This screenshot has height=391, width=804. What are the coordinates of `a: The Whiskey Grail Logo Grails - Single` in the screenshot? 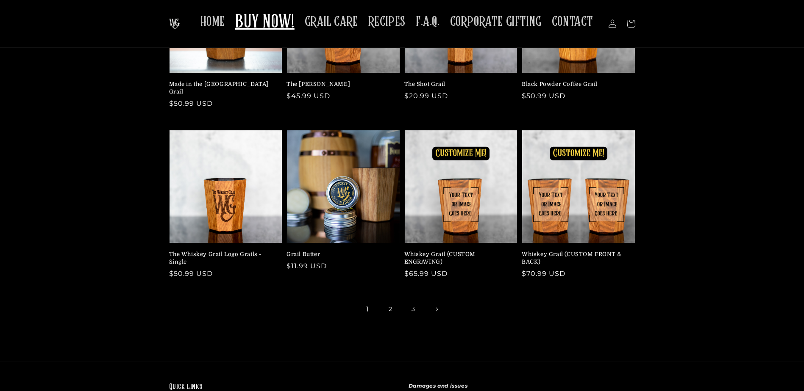 It's located at (223, 258).